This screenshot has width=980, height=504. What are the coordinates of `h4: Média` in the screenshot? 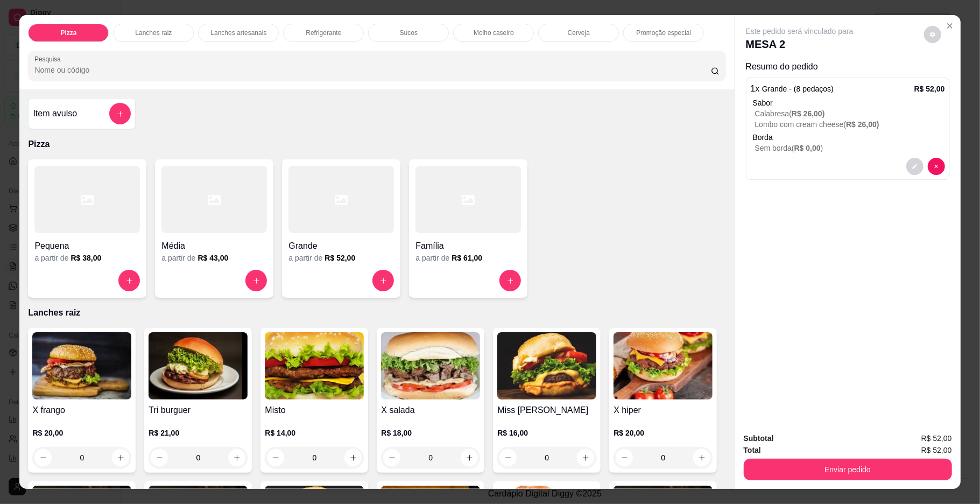 It's located at (214, 246).